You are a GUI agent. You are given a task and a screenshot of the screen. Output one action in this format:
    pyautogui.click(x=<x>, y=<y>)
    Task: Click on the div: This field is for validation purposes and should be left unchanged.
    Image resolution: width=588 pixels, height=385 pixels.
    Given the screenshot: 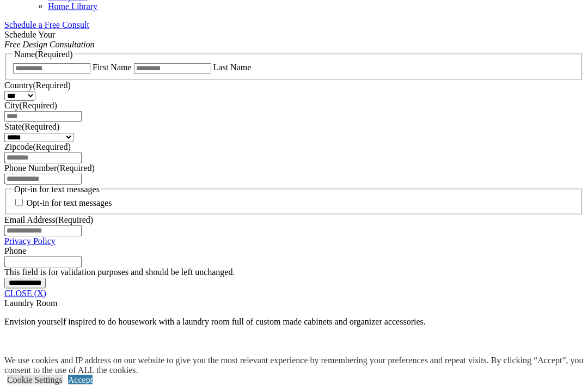 What is the action you would take?
    pyautogui.click(x=294, y=272)
    